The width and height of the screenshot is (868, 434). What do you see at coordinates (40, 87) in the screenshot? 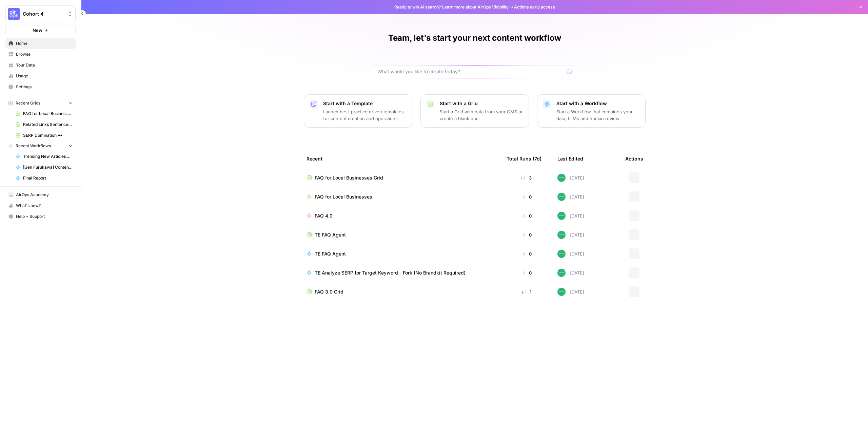
I see `a: Settings` at bounding box center [40, 87].